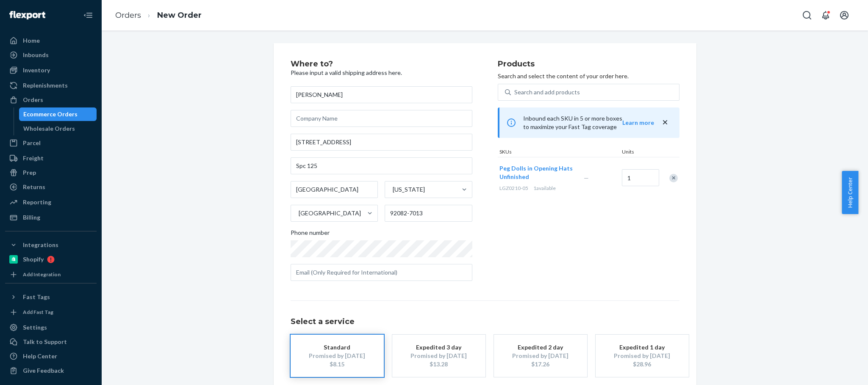 This screenshot has width=868, height=385. What do you see at coordinates (382, 95) in the screenshot?
I see `input: First & Last Name` at bounding box center [382, 95].